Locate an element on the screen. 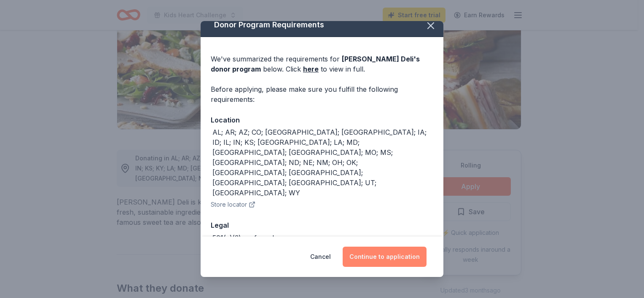 The height and width of the screenshot is (298, 644). div: Donor Program Requirements is located at coordinates (322, 25).